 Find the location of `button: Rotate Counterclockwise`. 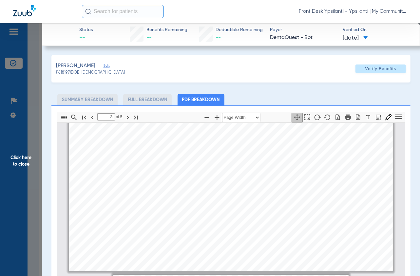

button: Rotate Counterclockwise is located at coordinates (328, 118).